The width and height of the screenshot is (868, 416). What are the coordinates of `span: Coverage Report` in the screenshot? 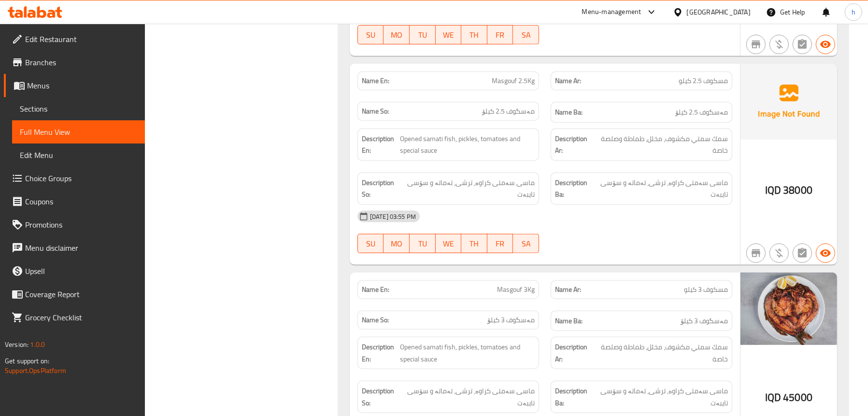 It's located at (81, 294).